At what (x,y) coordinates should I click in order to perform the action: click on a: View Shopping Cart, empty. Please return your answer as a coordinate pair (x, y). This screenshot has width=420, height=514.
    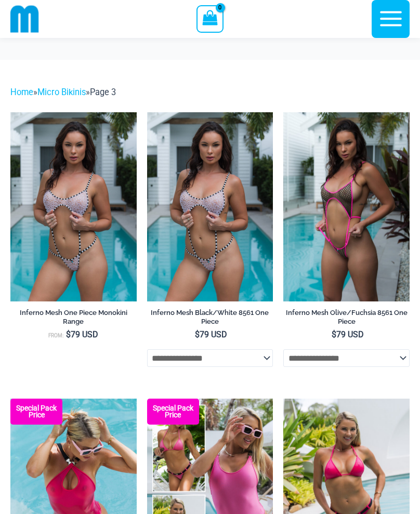
    Looking at the image, I should click on (210, 18).